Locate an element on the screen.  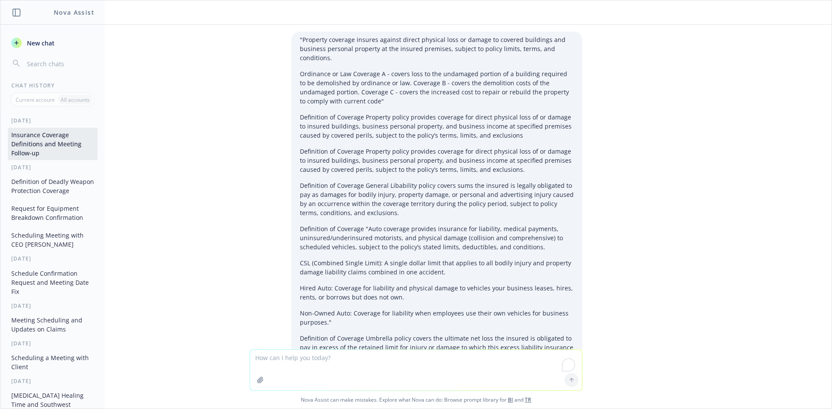
p: Definition of Coverage Umbrella policy covers the ultimate net loss the insured is obligated to p... is located at coordinates (437, 347).